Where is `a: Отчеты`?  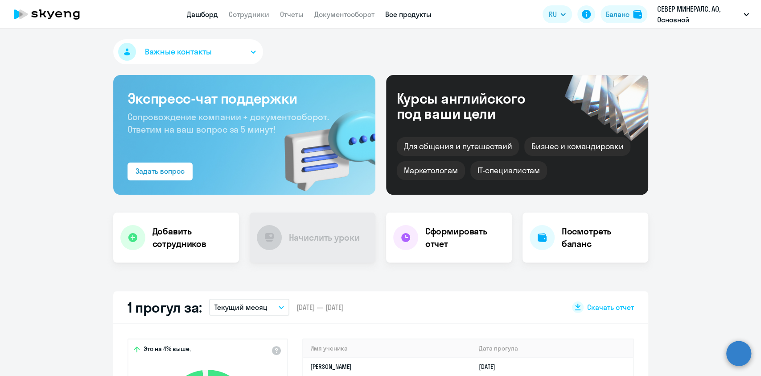
a: Отчеты is located at coordinates (292, 14).